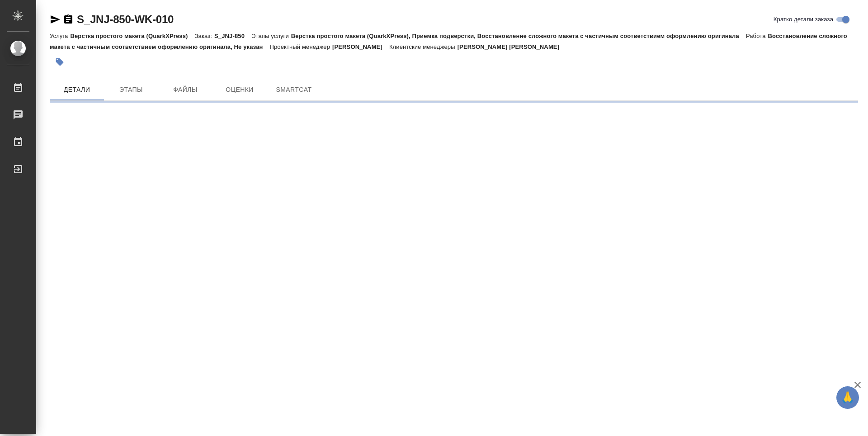 The image size is (868, 436). Describe the element at coordinates (60, 35) in the screenshot. I see `p: Услуга` at that location.